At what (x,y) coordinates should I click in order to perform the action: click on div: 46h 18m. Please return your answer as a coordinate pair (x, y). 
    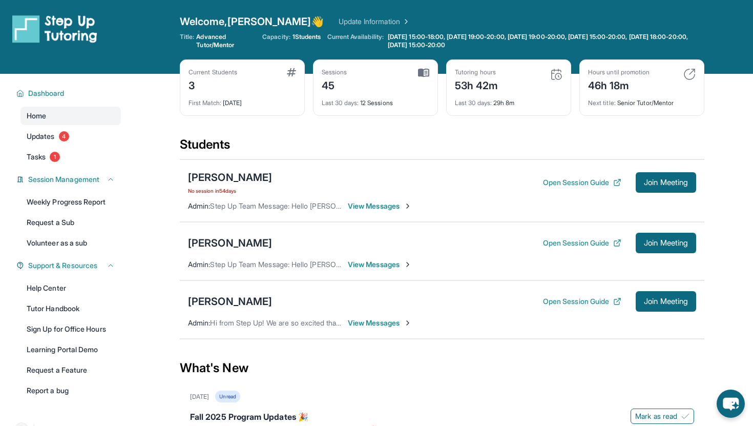
    Looking at the image, I should click on (619, 85).